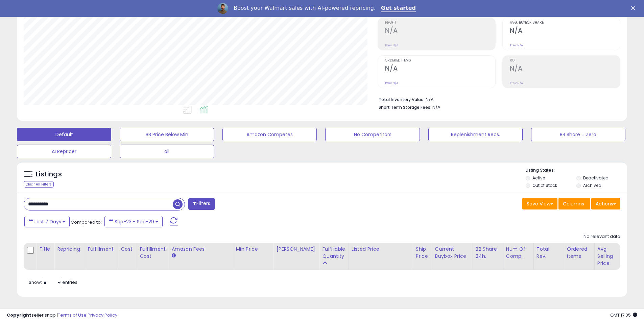  What do you see at coordinates (373, 134) in the screenshot?
I see `button: No Competitors` at bounding box center [373, 134].